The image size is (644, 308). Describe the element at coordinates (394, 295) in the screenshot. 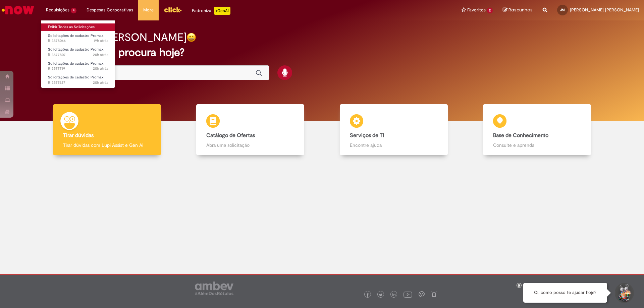

I see `img: logo_footer_linkedin.png` at that location.